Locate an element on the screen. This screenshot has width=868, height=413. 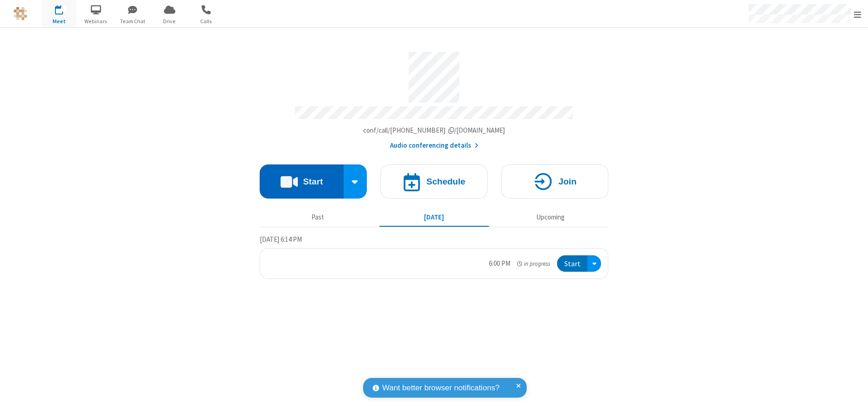
span: Copy my meeting room link is located at coordinates (434, 130).